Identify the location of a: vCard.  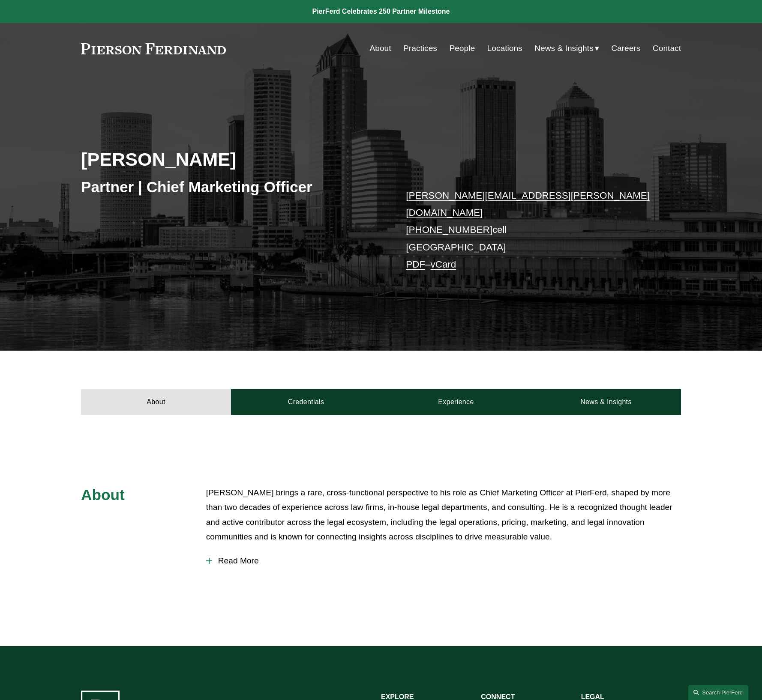
(444, 264).